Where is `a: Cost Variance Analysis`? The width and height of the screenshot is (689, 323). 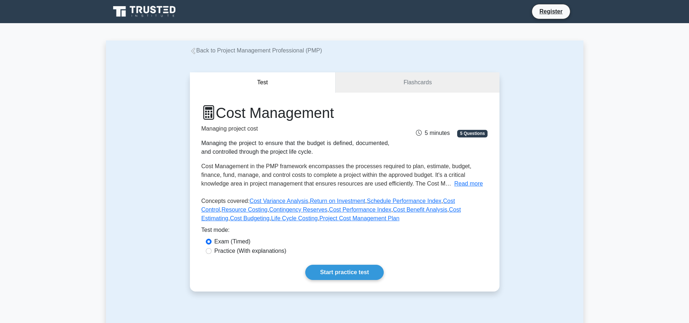 a: Cost Variance Analysis is located at coordinates (279, 201).